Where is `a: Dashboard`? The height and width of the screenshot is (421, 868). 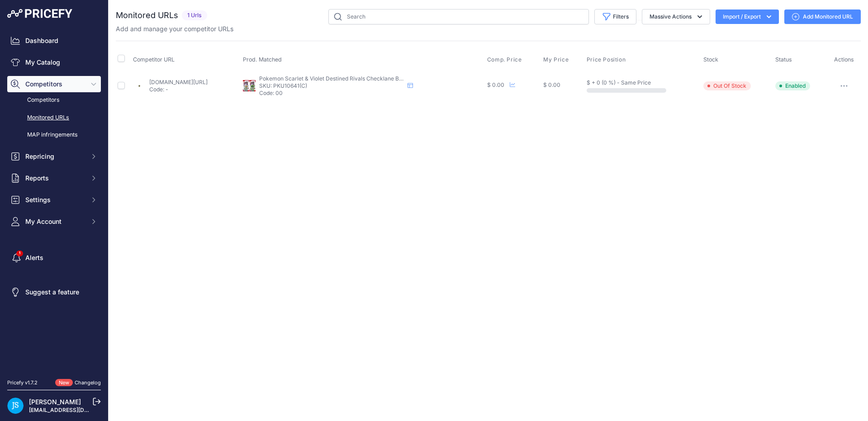
a: Dashboard is located at coordinates (54, 41).